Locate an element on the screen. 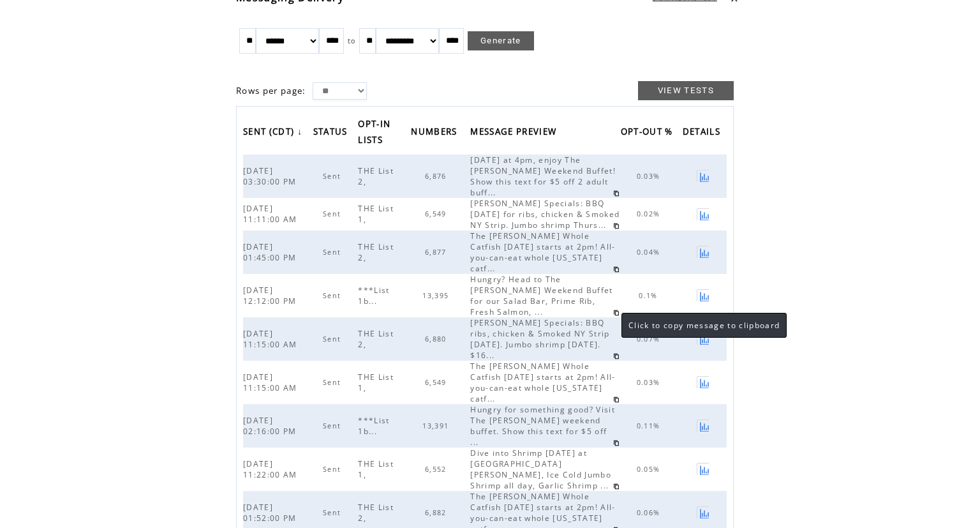 Image resolution: width=980 pixels, height=528 pixels. span: 0.05% is located at coordinates (650, 470).